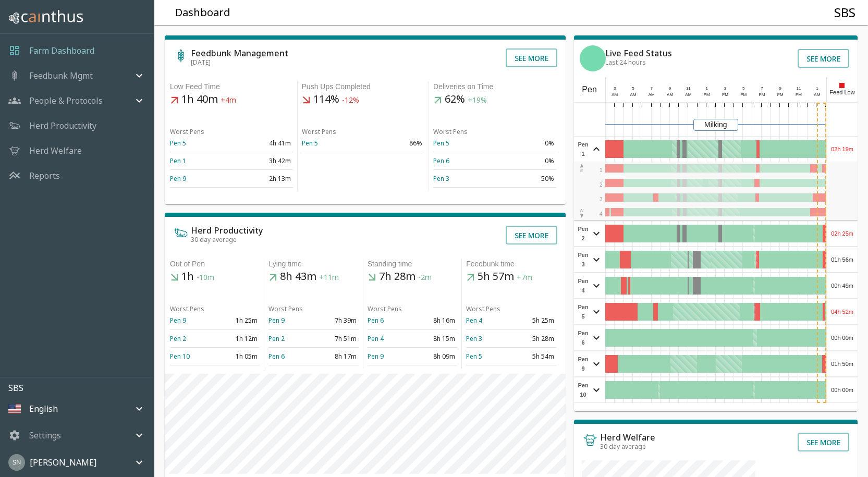 Image resolution: width=868 pixels, height=477 pixels. Describe the element at coordinates (313, 264) in the screenshot. I see `div: Lying time` at that location.